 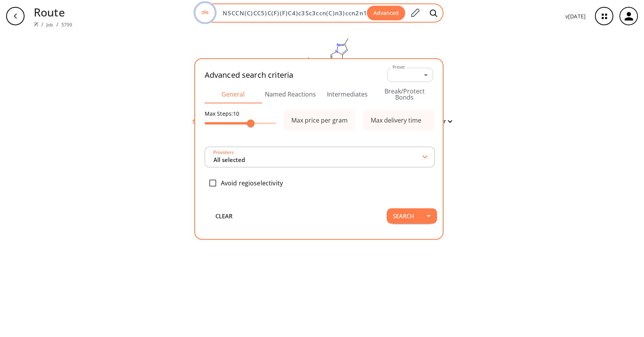 I want to click on div: Avoid regioselectivity, so click(x=320, y=183).